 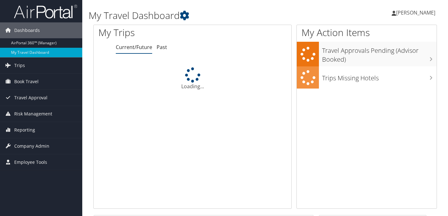 I want to click on h1: My Action Items, so click(x=367, y=33).